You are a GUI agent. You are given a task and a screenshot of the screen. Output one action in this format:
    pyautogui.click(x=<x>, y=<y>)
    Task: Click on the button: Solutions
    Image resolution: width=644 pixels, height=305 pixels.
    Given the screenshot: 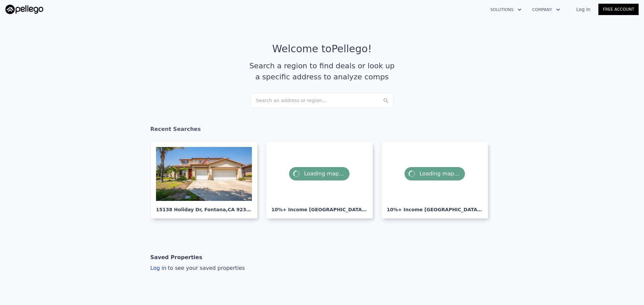 What is the action you would take?
    pyautogui.click(x=506, y=10)
    